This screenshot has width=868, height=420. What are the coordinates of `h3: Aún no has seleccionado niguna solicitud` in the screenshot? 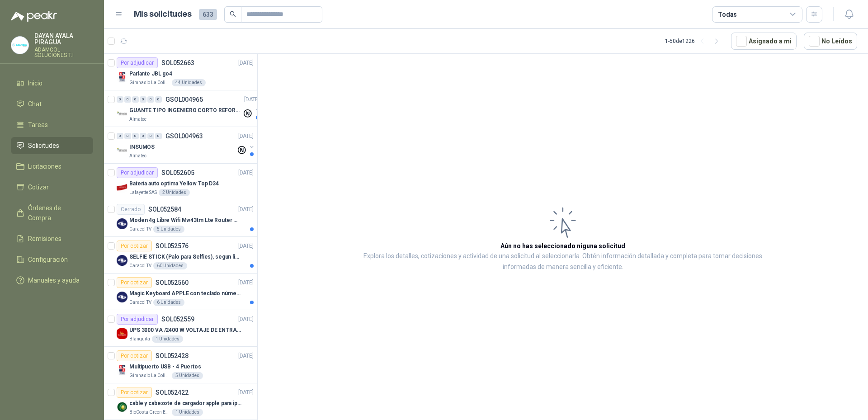 It's located at (563, 246).